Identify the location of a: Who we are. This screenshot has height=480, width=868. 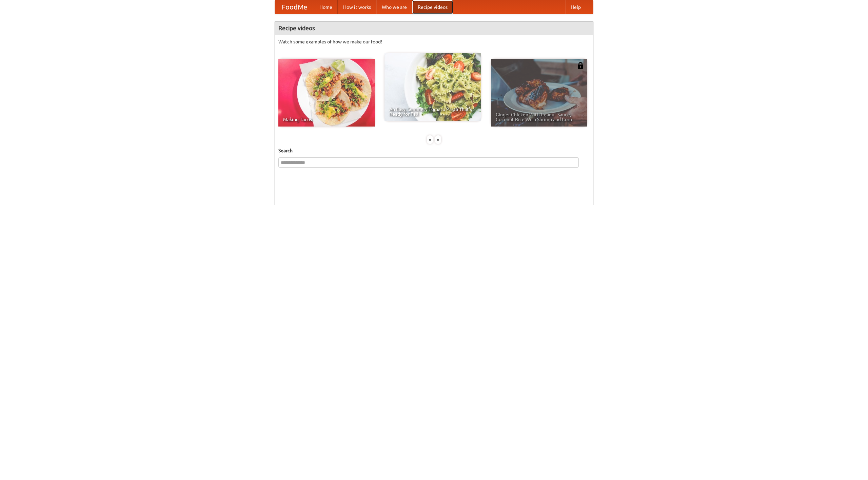
(394, 7).